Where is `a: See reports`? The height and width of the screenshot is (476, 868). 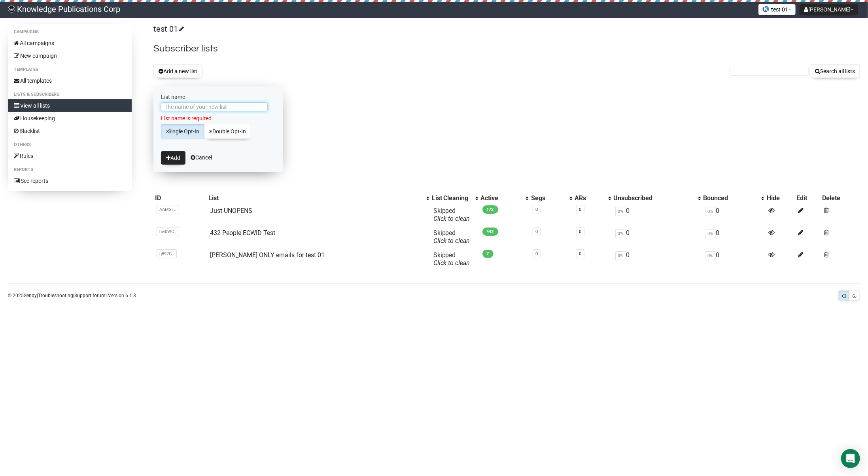
a: See reports is located at coordinates (69, 181).